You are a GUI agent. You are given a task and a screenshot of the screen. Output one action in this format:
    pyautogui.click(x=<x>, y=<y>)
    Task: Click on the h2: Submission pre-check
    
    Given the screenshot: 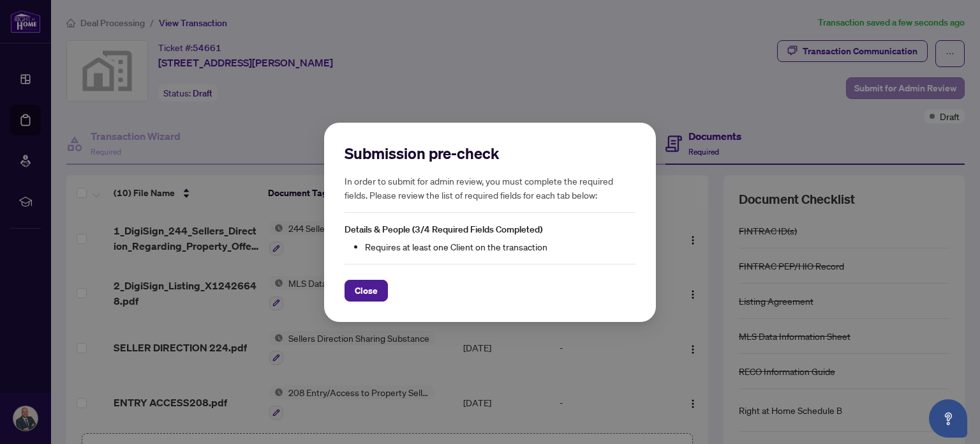 What is the action you would take?
    pyautogui.click(x=490, y=153)
    